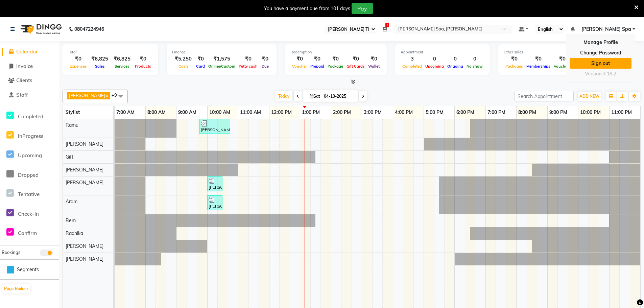 The width and height of the screenshot is (644, 308). What do you see at coordinates (412, 59) in the screenshot?
I see `div: 3` at bounding box center [412, 59].